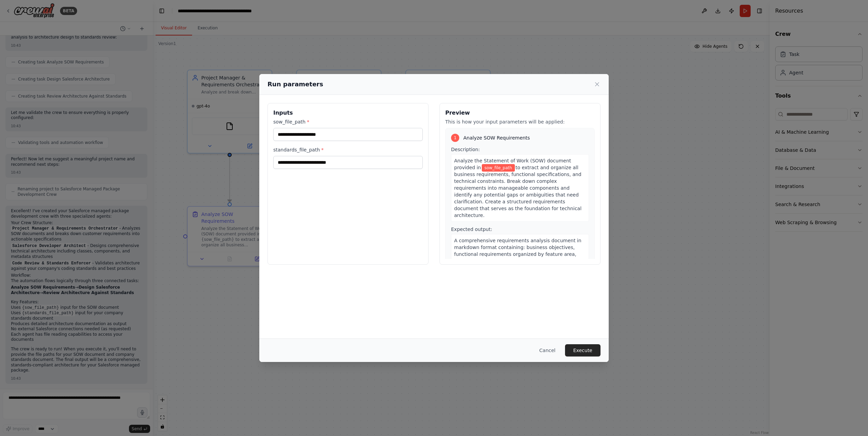  I want to click on span: Description:, so click(465, 149).